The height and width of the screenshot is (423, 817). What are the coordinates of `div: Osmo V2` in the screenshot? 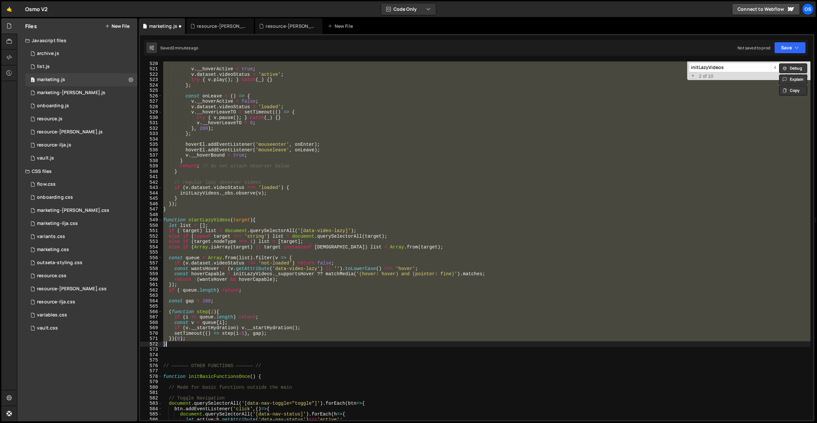 It's located at (36, 9).